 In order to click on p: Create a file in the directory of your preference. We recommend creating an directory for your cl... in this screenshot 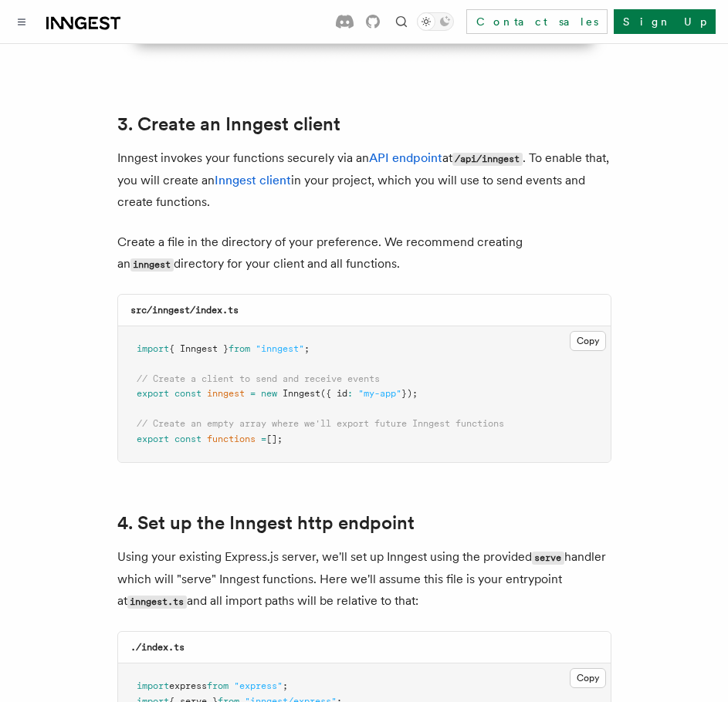, I will do `click(364, 254)`.